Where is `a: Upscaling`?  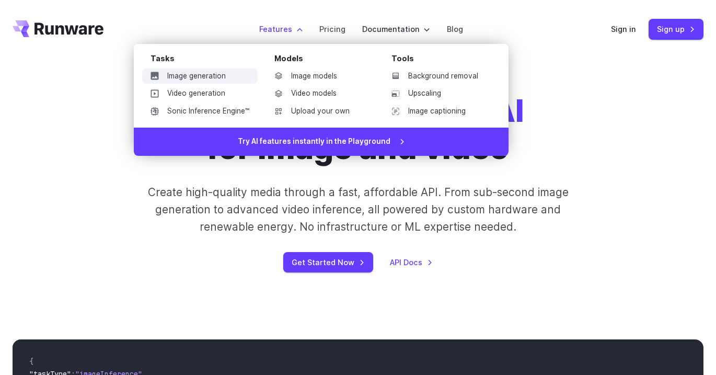 a: Upscaling is located at coordinates (437, 93).